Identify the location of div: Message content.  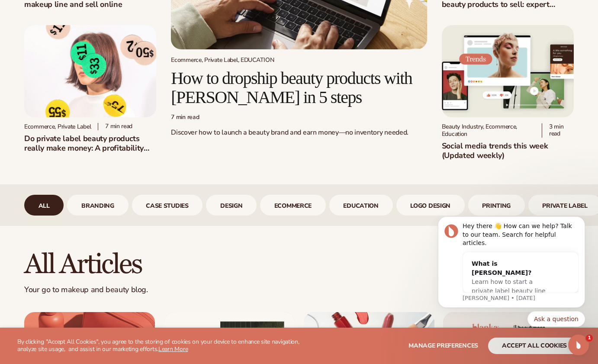
(96, 61).